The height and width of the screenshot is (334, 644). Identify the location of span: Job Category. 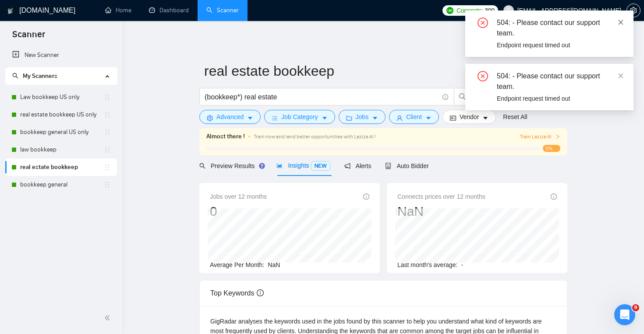
(299, 117).